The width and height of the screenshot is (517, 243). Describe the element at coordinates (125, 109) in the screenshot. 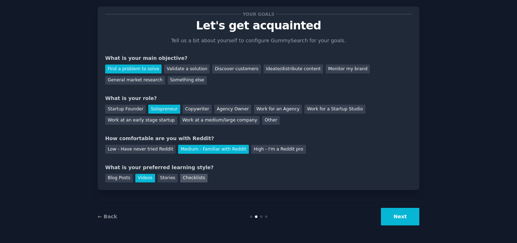

I see `div: Startup Founder` at that location.